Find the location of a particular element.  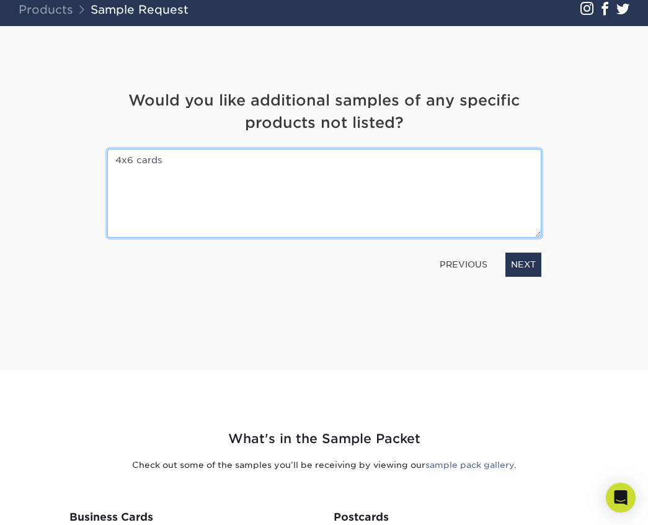

h4: Would you like additional samples of any specific products not listed? is located at coordinates (325, 112).